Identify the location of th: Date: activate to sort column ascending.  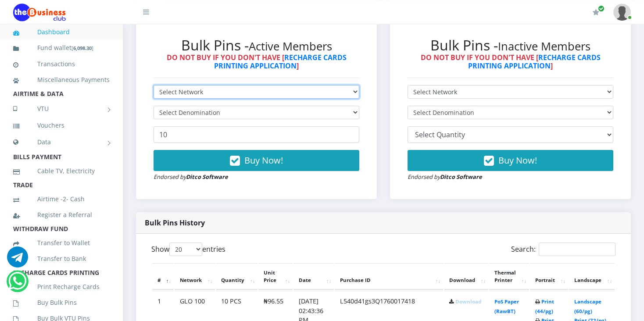
(314, 277).